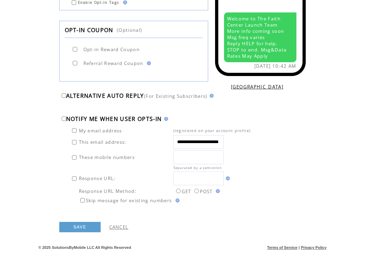  I want to click on span: Opt-in Reward Coupon, so click(112, 49).